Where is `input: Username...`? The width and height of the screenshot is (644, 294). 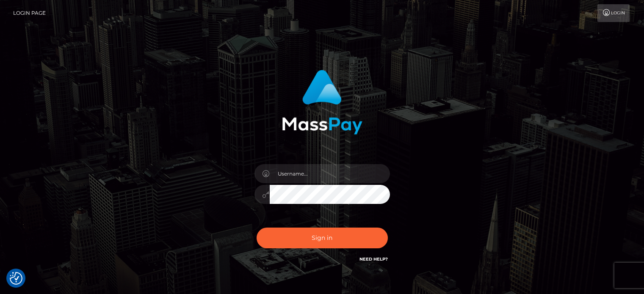
input: Username... is located at coordinates (330, 173).